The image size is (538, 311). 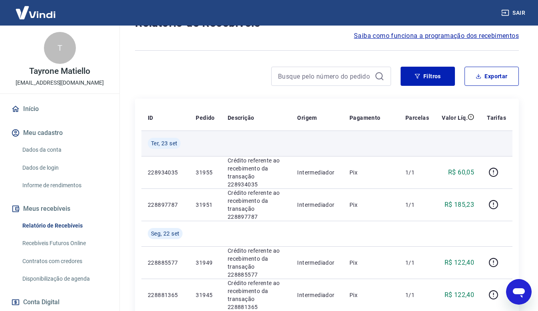 What do you see at coordinates (256, 263) in the screenshot?
I see `p: Crédito referente ao recebimento da transação 228885577` at bounding box center [256, 263].